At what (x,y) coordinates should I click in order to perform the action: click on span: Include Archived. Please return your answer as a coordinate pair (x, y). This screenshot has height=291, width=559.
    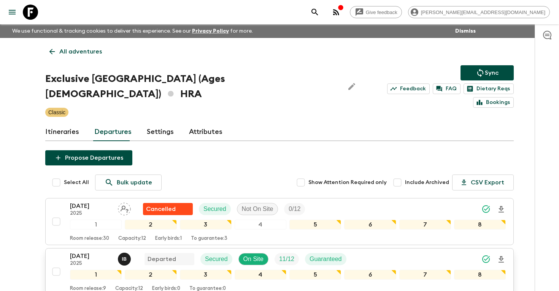
    Looking at the image, I should click on (427, 183).